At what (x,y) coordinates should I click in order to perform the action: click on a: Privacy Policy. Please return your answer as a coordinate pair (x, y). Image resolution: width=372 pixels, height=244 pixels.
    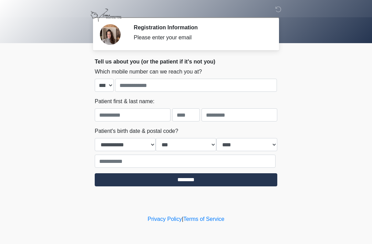
    Looking at the image, I should click on (165, 218).